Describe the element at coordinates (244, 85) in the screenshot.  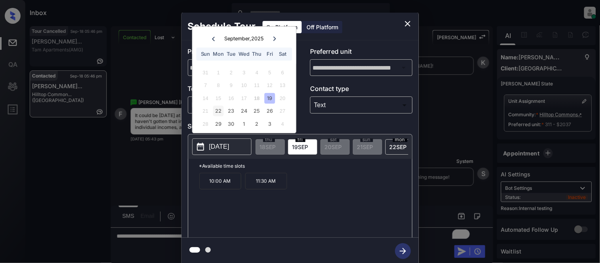
I see `div: Not available Wednesday, September 10th, 2025` at that location.